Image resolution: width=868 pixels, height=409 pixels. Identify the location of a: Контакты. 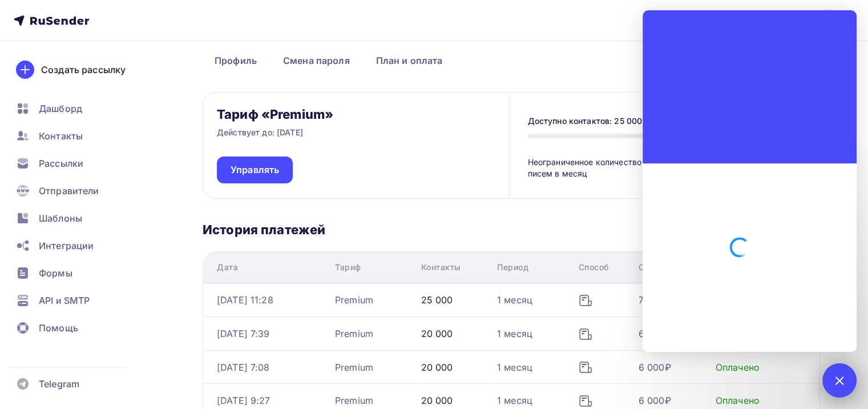
(77, 136).